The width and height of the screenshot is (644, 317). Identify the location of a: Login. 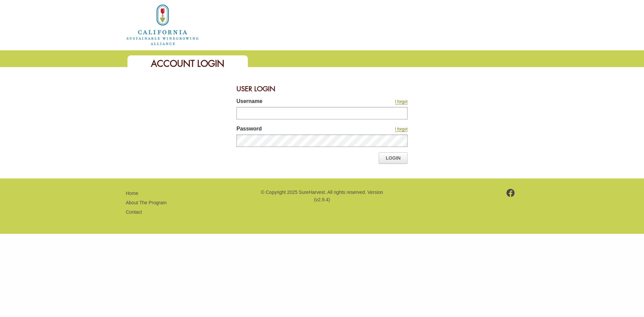
(393, 158).